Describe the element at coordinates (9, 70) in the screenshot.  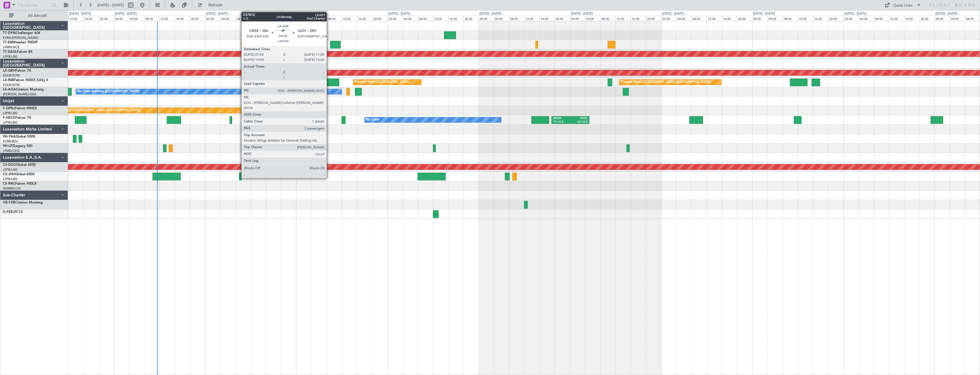
I see `span: LX-GBH` at that location.